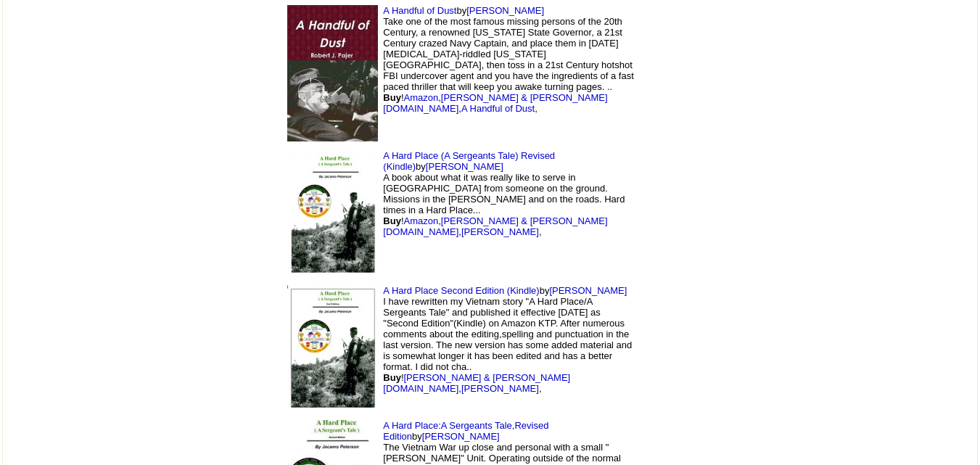  I want to click on img: 44771.jpg, so click(332, 348).